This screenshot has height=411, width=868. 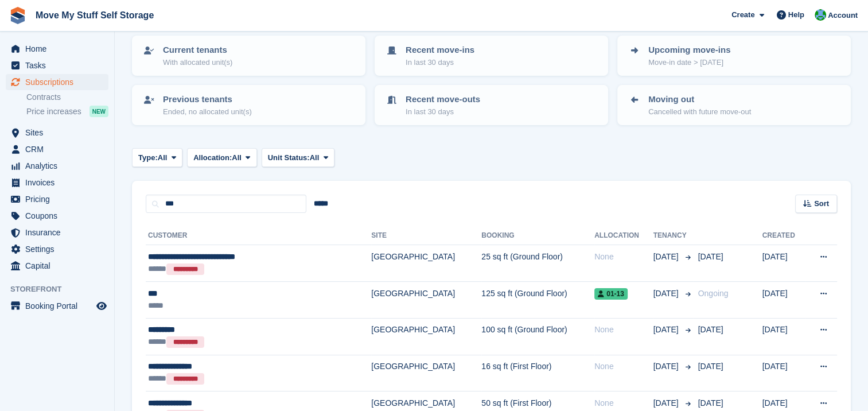 What do you see at coordinates (537, 264) in the screenshot?
I see `td: 25 sq ft (Ground Floor)` at bounding box center [537, 264].